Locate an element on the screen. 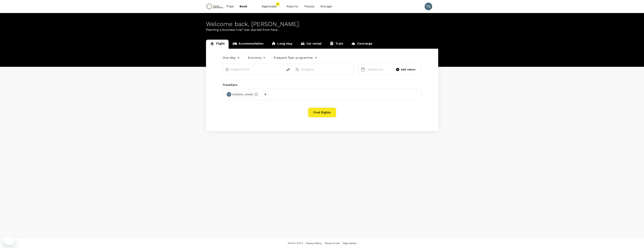 The image size is (644, 248). span: Reports is located at coordinates (292, 6).